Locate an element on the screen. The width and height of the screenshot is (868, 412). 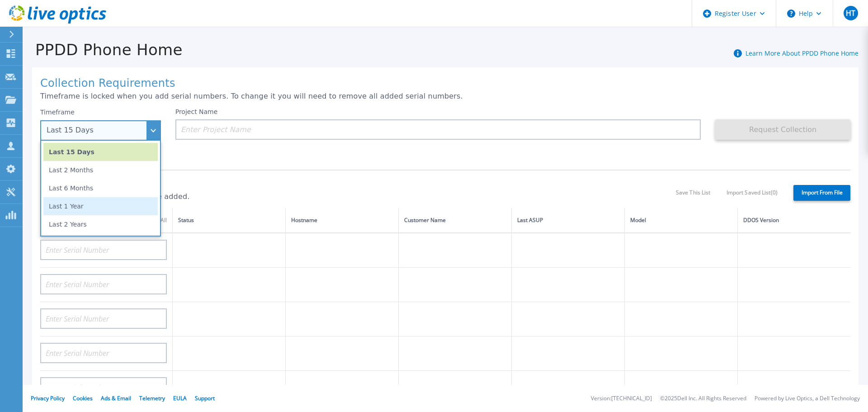
a: Privacy Policy is located at coordinates (47, 398).